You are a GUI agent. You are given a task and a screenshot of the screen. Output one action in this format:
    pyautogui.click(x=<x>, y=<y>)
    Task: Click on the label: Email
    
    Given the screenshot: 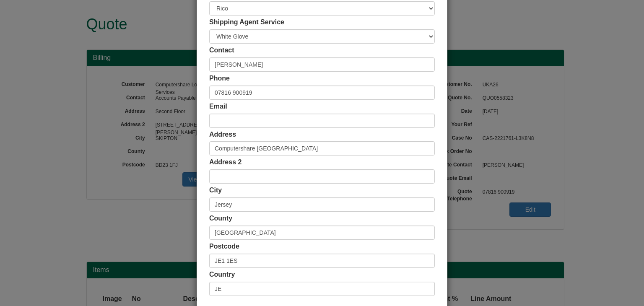 What is the action you would take?
    pyautogui.click(x=218, y=107)
    